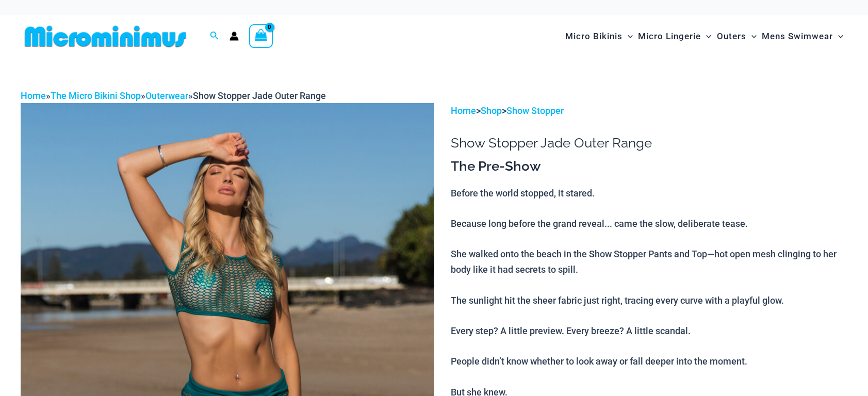 The image size is (868, 396). What do you see at coordinates (535, 111) in the screenshot?
I see `a: Show Stopper` at bounding box center [535, 111].